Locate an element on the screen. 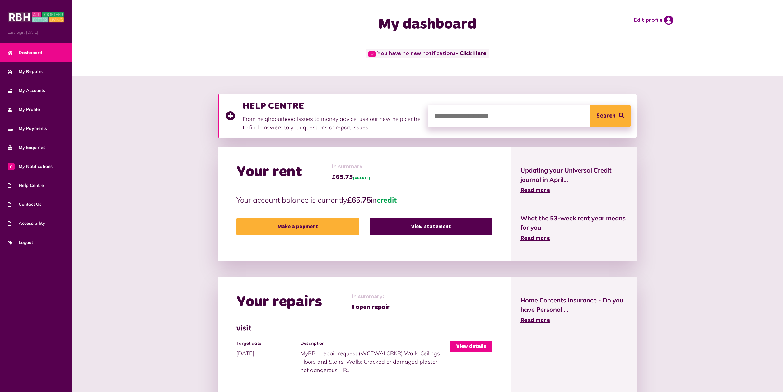  p: From neighbourhood issues to money advice, use our new help centre to find answers to your questi... is located at coordinates (332, 123).